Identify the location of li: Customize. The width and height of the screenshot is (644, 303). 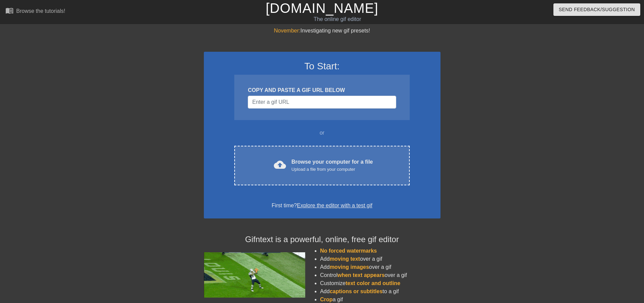
(380, 283).